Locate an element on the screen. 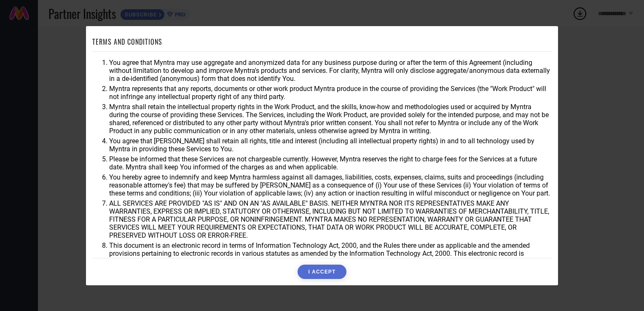 This screenshot has width=644, height=311. li: Myntra shall retain the intellectual property rights in the Work Product, and the skills, know-ho... is located at coordinates (331, 119).